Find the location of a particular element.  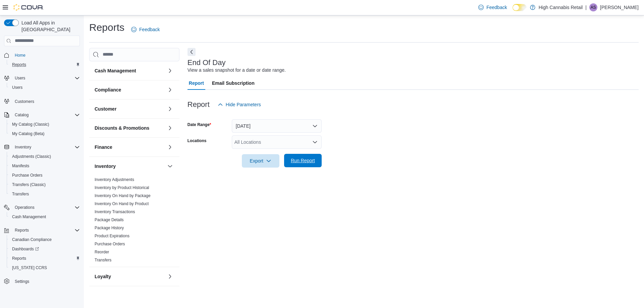

h3: Finance is located at coordinates (103, 147).